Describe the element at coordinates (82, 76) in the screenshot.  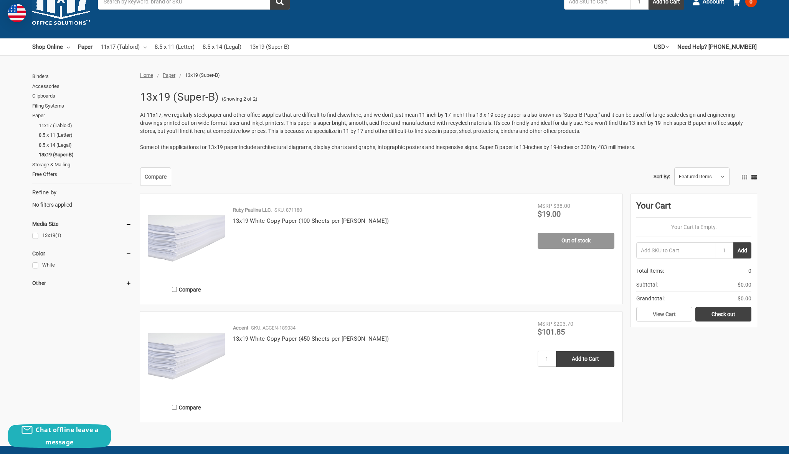
I see `a: Binders` at that location.